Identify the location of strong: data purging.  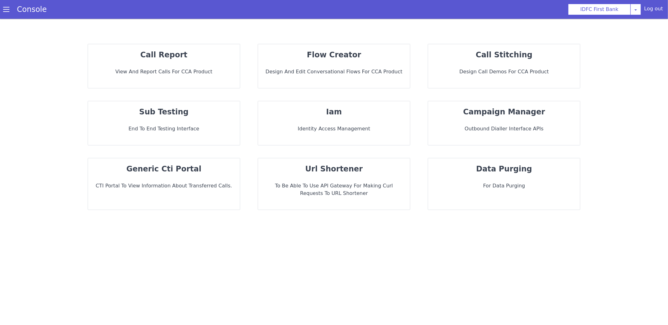
(505, 169).